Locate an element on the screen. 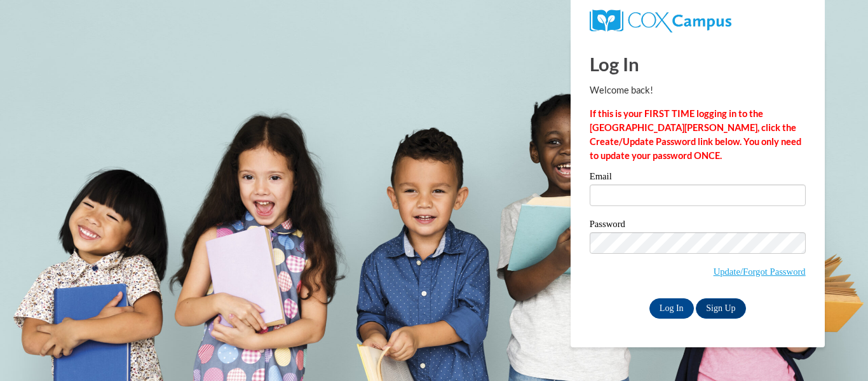 This screenshot has width=868, height=381. p: Welcome back! is located at coordinates (697, 90).